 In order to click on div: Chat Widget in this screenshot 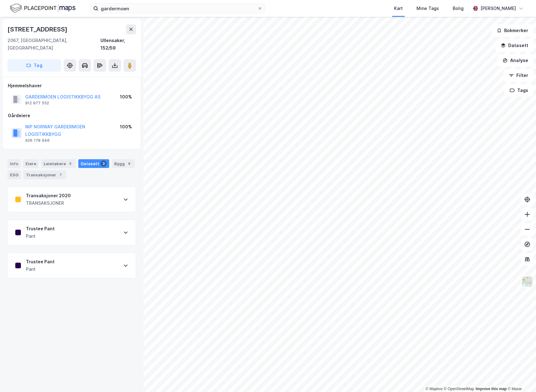, I will do `click(521, 377)`.